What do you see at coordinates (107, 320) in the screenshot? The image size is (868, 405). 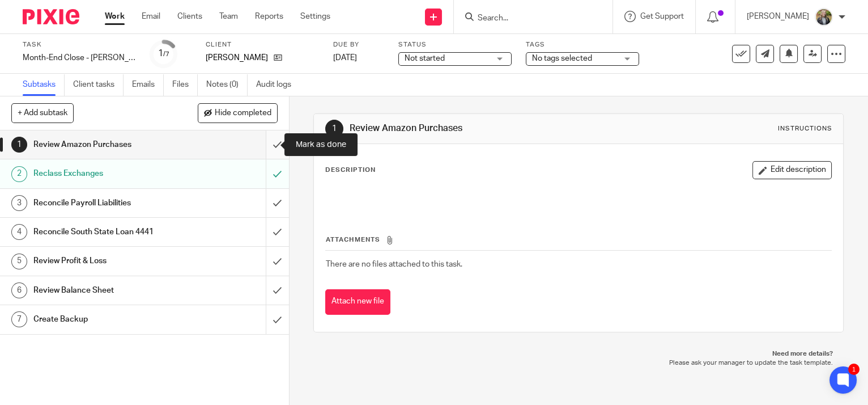 I see `h1: Create Backup` at bounding box center [107, 320].